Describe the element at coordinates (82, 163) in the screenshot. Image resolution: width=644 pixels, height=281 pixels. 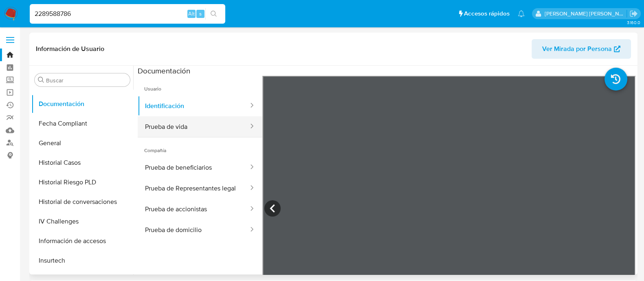
I see `button: Historial Casos` at that location.